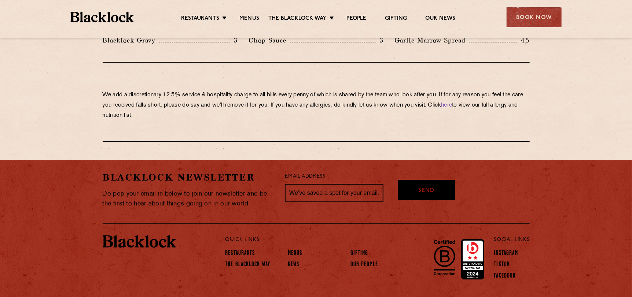 The image size is (632, 297). I want to click on a: here, so click(446, 105).